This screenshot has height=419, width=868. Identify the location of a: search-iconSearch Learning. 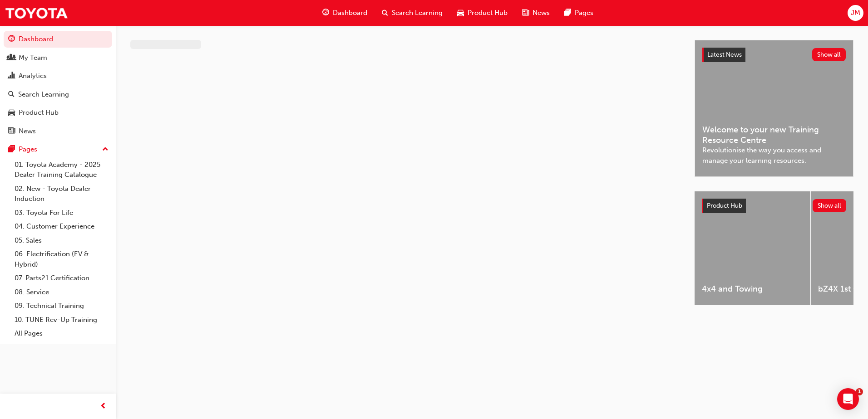
(412, 13).